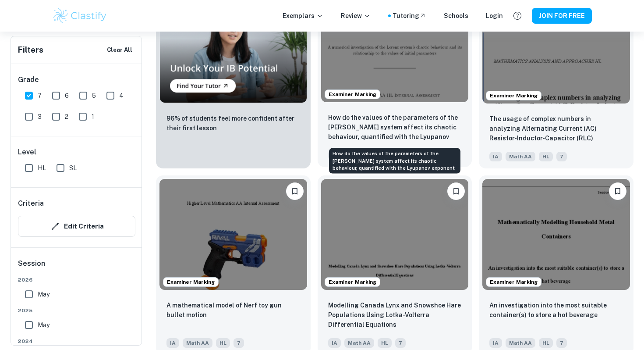 The width and height of the screenshot is (644, 350). Describe the element at coordinates (121, 95) in the screenshot. I see `span: 4` at that location.